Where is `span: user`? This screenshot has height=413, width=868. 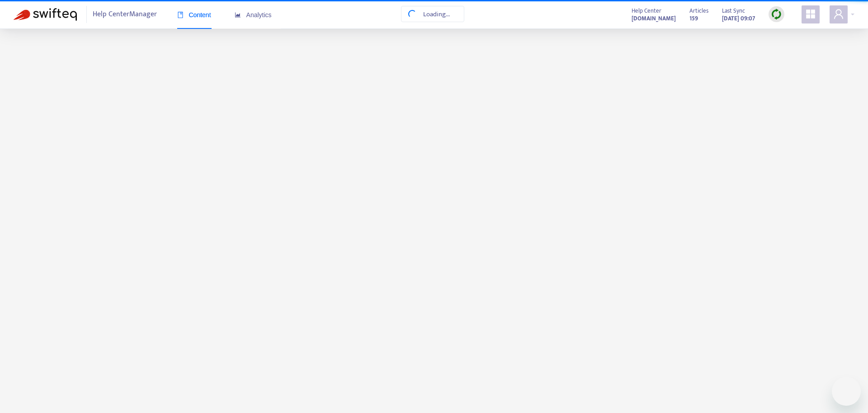 span: user is located at coordinates (839, 14).